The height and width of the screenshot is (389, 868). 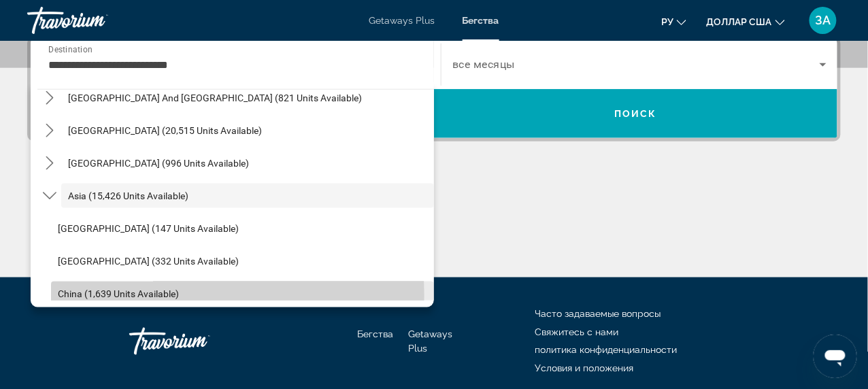 What do you see at coordinates (739, 22) in the screenshot?
I see `font: доллар США` at bounding box center [739, 22].